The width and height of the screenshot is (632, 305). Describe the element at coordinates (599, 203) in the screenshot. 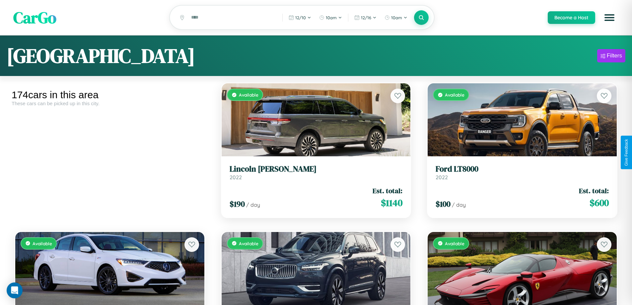

I see `span: $ 600` at that location.